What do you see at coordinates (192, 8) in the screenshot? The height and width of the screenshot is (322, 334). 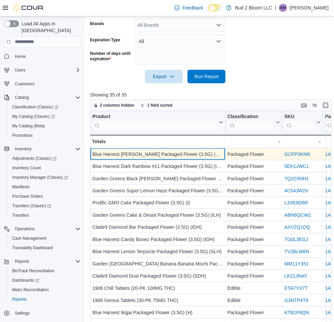 I see `span: Feedback` at bounding box center [192, 8].